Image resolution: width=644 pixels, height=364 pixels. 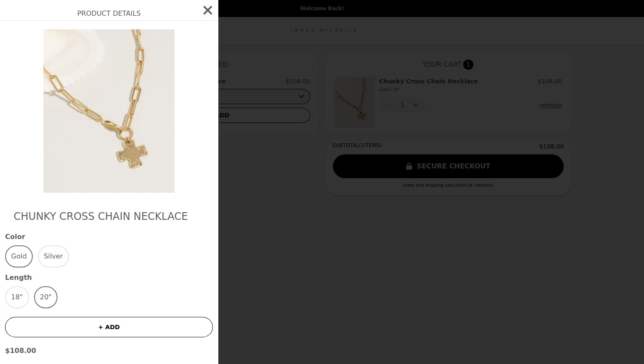 What do you see at coordinates (19, 257) in the screenshot?
I see `button: Gold` at bounding box center [19, 257].